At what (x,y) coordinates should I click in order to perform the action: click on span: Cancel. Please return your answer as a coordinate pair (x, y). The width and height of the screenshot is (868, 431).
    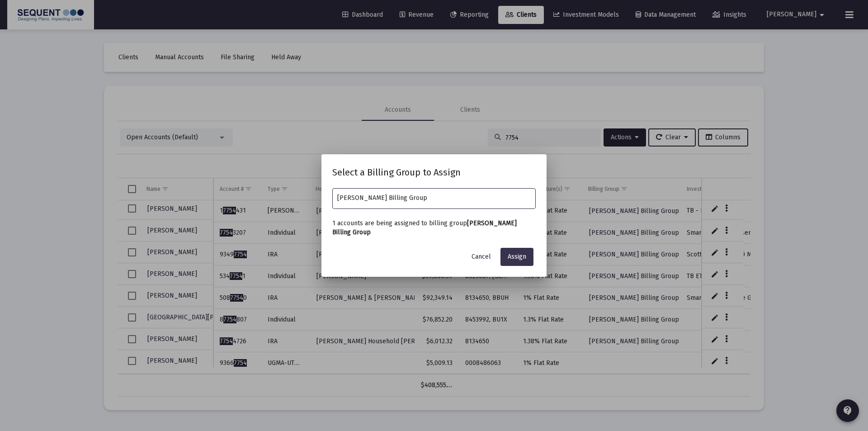
    Looking at the image, I should click on (481, 257).